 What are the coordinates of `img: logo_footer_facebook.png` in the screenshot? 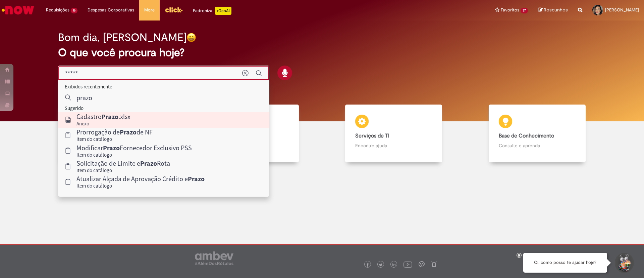 It's located at (368, 265).